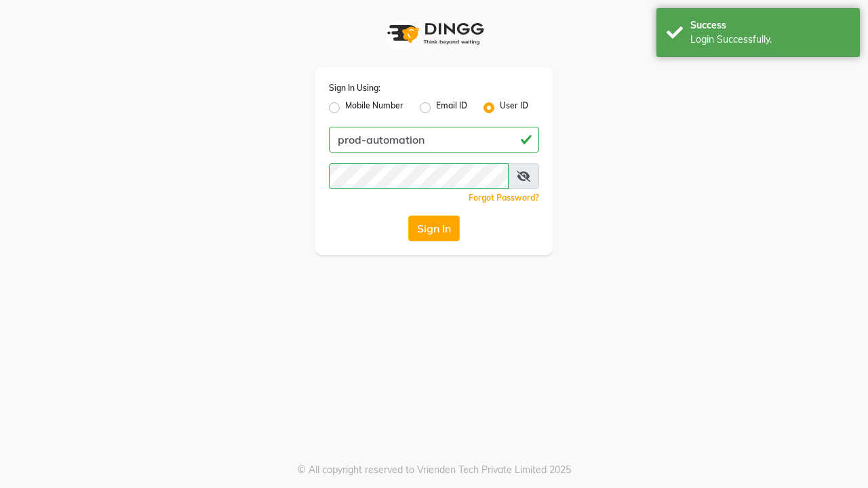 The height and width of the screenshot is (488, 868). What do you see at coordinates (769, 25) in the screenshot?
I see `div: Success` at bounding box center [769, 25].